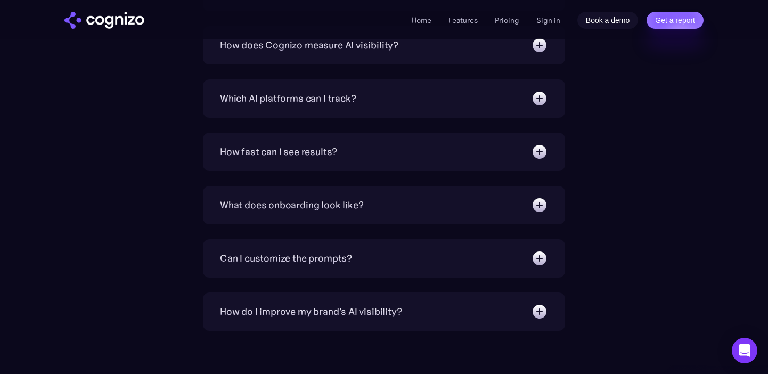 Image resolution: width=768 pixels, height=374 pixels. Describe the element at coordinates (104, 20) in the screenshot. I see `a: home` at that location.